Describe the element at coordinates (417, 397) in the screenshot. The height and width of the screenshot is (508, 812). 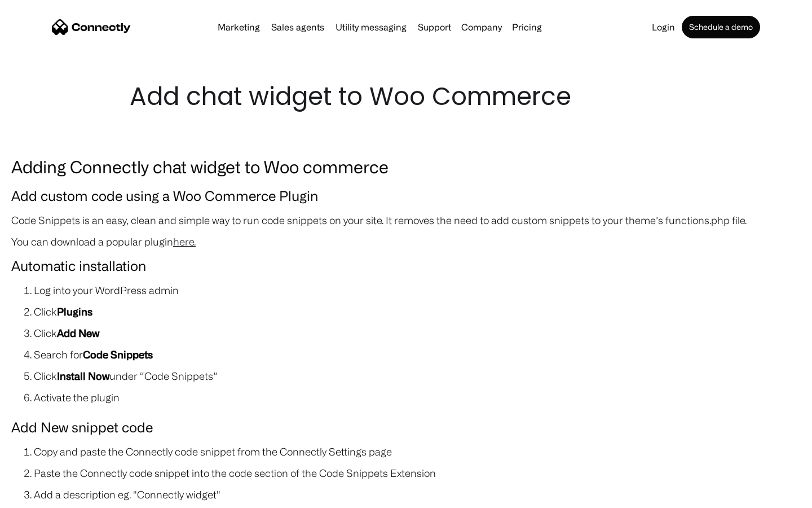
I see `li: Activate the plugin` at that location.